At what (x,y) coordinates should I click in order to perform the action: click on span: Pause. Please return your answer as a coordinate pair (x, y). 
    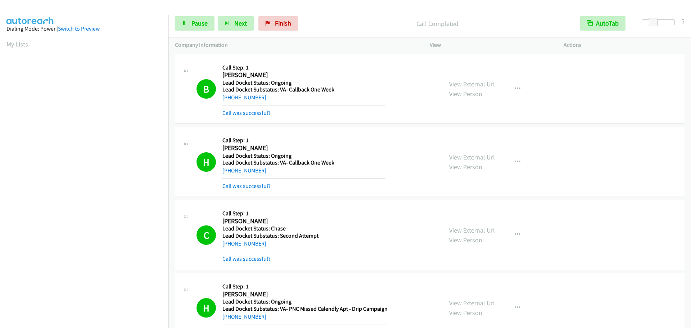
    Looking at the image, I should click on (199, 23).